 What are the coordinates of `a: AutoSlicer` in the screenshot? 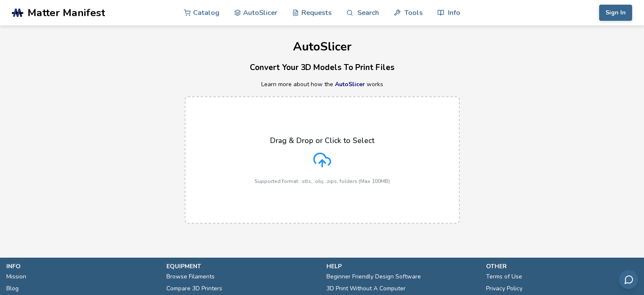 It's located at (350, 84).